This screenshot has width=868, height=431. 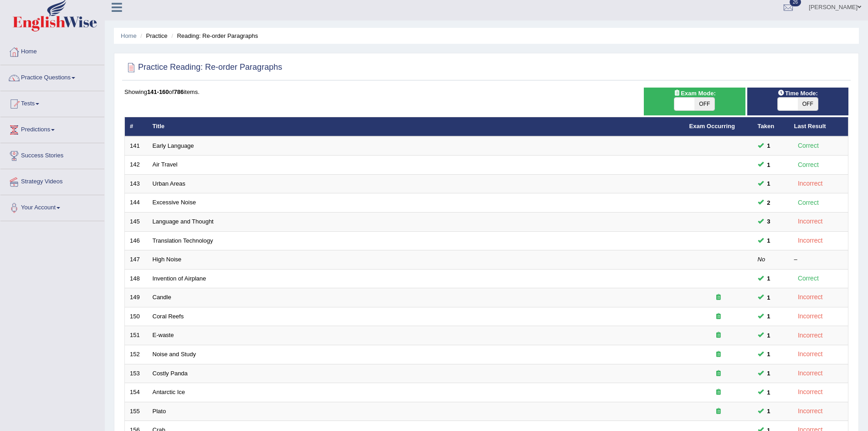 What do you see at coordinates (137, 354) in the screenshot?
I see `td: 152` at bounding box center [137, 354].